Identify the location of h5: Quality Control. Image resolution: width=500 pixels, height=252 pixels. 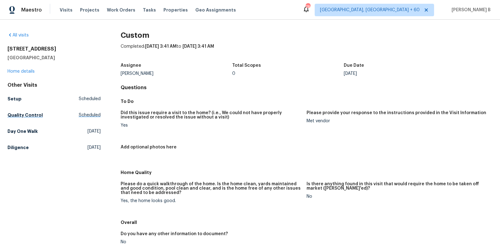
(25, 115).